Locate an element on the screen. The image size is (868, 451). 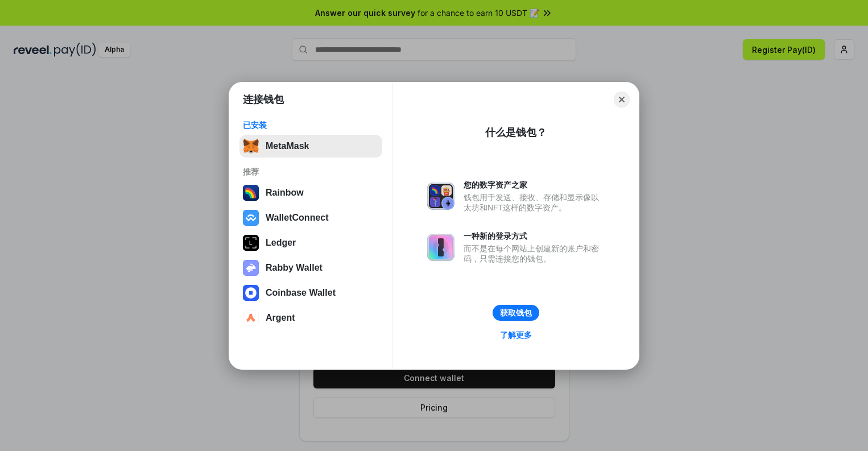
div: MetaMask is located at coordinates (287, 146).